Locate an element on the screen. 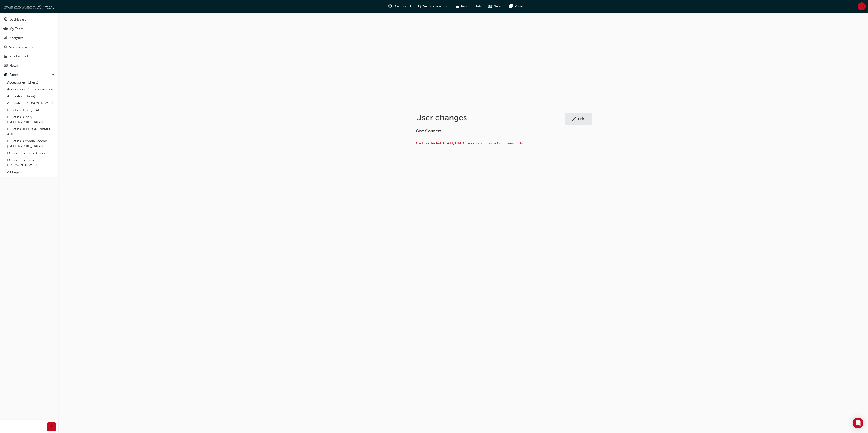 The height and width of the screenshot is (433, 868). div: News is located at coordinates (14, 65).